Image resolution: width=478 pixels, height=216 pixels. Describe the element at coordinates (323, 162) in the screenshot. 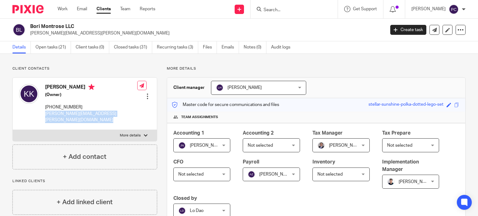

I see `span: Inventory` at that location.